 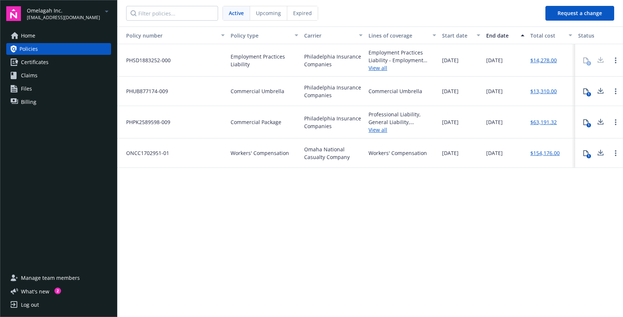 What do you see at coordinates (402, 118) in the screenshot?
I see `div: Professional Liability, General Liability, Commercial Auto Liability, Commercial Property, Sexual...` at bounding box center [402, 118].